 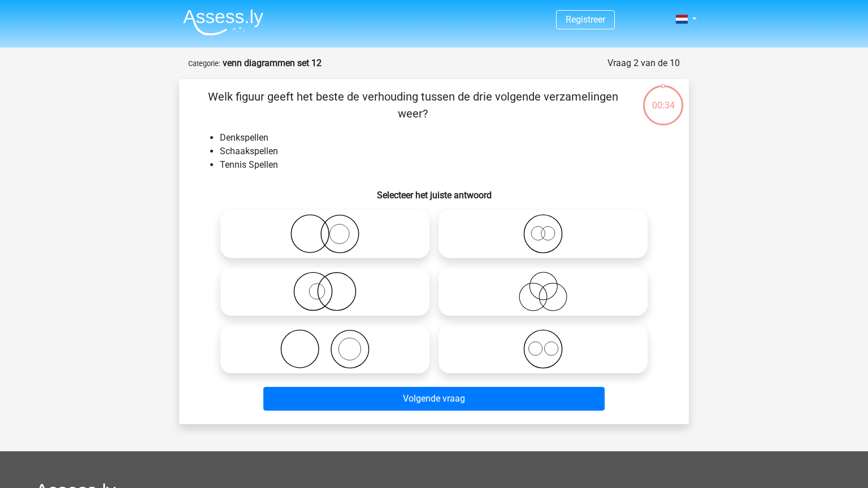 I want to click on img: Assessly, so click(x=223, y=22).